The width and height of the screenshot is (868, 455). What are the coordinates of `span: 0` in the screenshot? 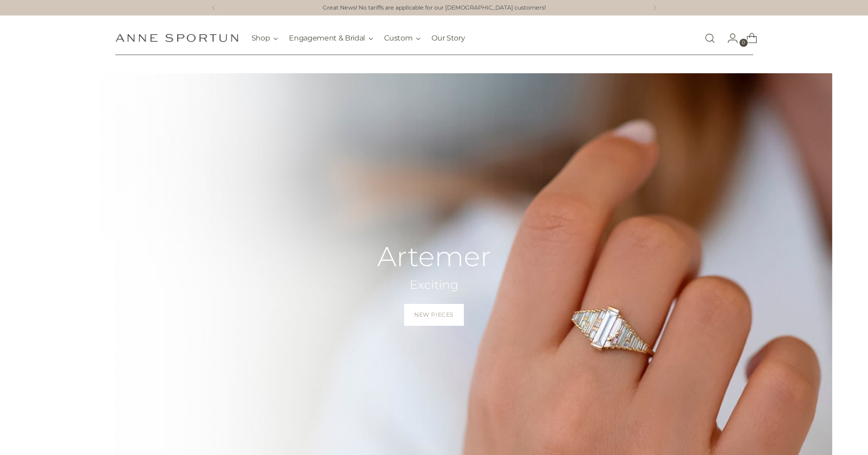 It's located at (744, 43).